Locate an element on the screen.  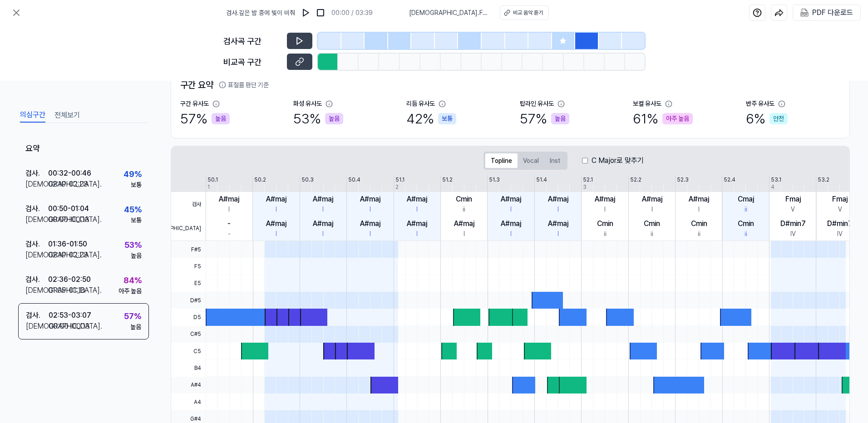
div: 57 % is located at coordinates (544, 118).